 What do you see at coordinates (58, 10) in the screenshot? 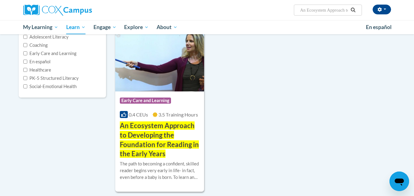
I see `img: Cox Campus` at bounding box center [58, 10].